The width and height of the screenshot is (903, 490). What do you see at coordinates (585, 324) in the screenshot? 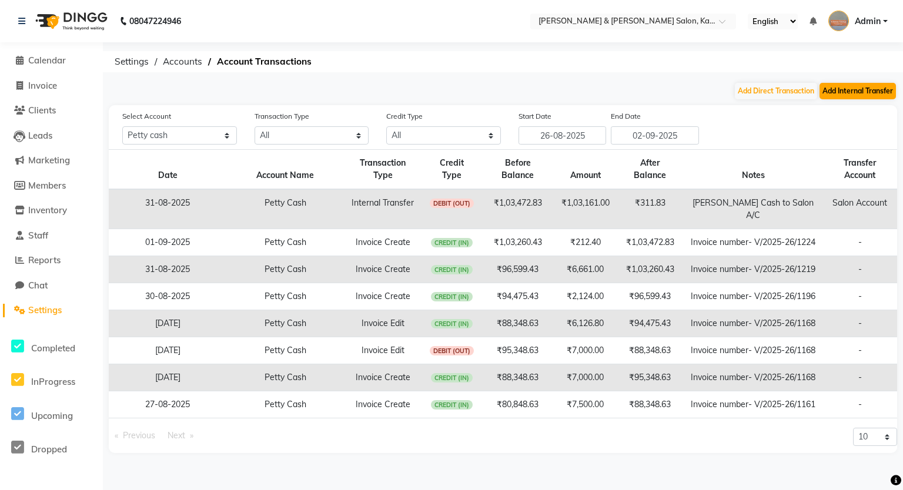
I see `td: ₹6,126.80` at bounding box center [585, 324].